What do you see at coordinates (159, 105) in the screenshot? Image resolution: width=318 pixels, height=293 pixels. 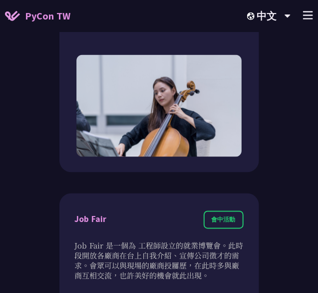 I see `img: PyNight` at bounding box center [159, 105].